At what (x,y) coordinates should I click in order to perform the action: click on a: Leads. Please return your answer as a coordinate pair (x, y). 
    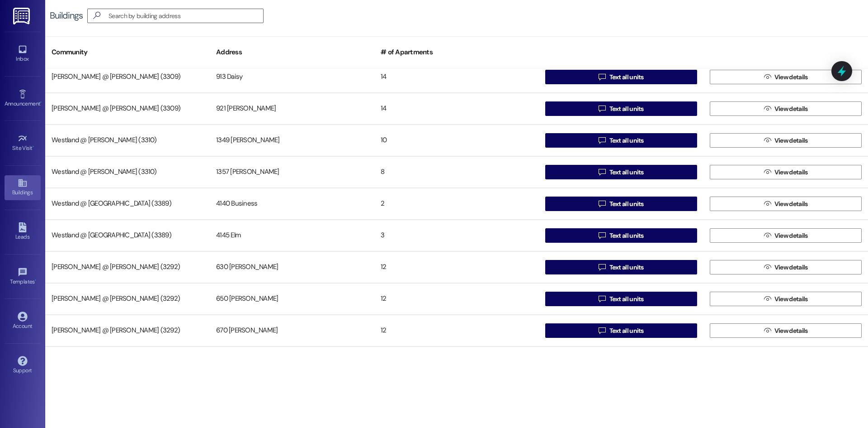
    Looking at the image, I should click on (23, 232).